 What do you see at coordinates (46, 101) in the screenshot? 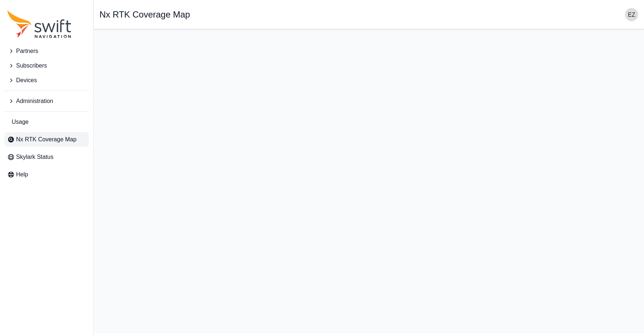
I see `button: Administration` at bounding box center [46, 101].